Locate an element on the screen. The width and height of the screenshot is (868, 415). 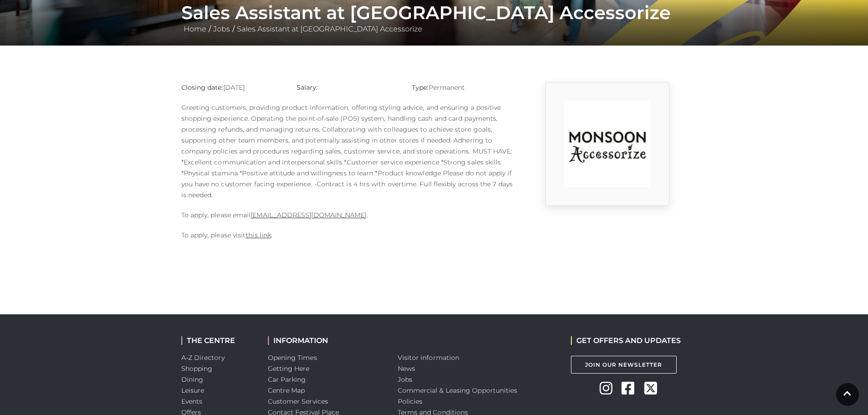
a: Leisure is located at coordinates (193, 390).